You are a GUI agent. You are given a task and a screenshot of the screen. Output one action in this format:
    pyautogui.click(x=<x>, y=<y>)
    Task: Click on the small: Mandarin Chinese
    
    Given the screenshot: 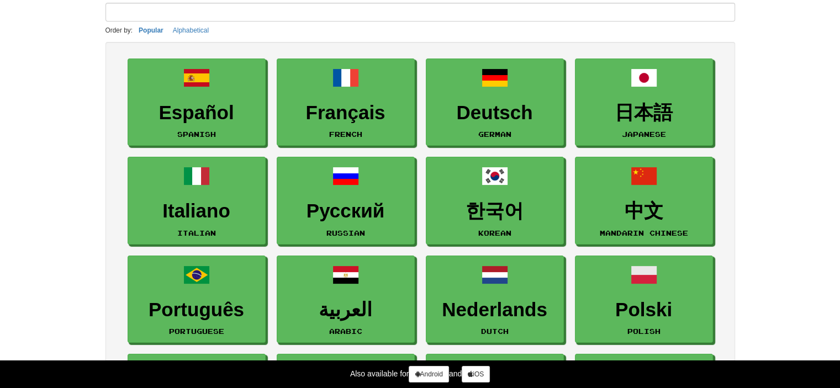 What is the action you would take?
    pyautogui.click(x=644, y=233)
    